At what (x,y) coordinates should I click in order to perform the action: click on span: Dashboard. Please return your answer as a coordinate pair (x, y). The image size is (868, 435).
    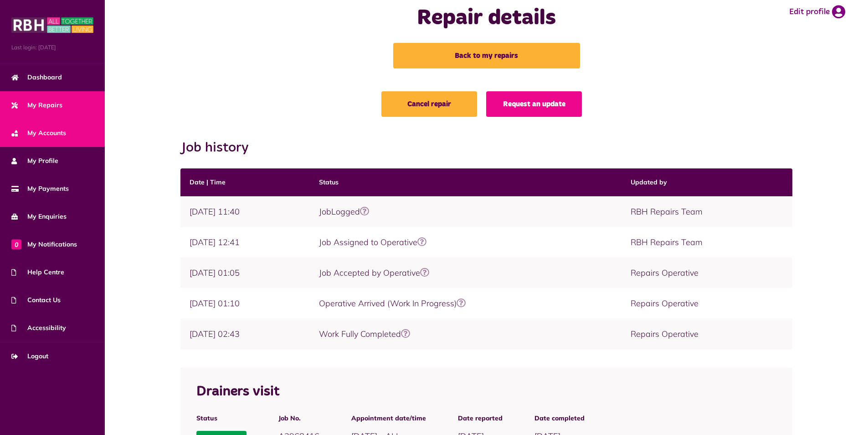
    Looking at the image, I should click on (37, 77).